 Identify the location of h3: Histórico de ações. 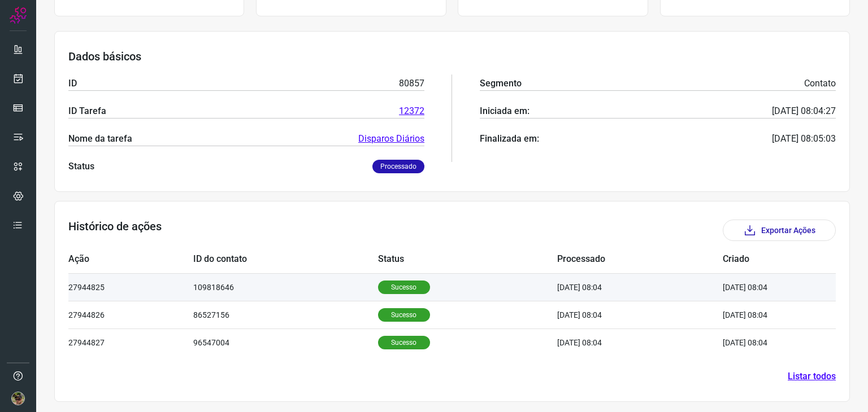
(115, 230).